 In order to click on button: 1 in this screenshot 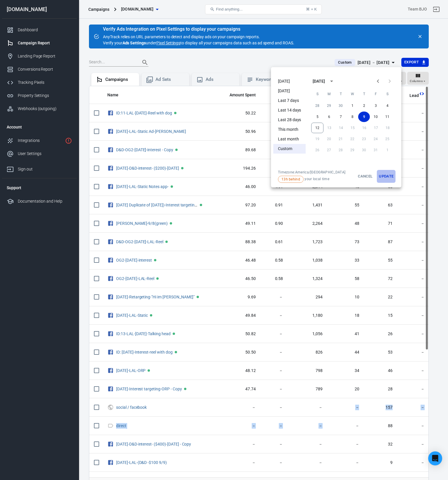, I will do `click(352, 105)`.